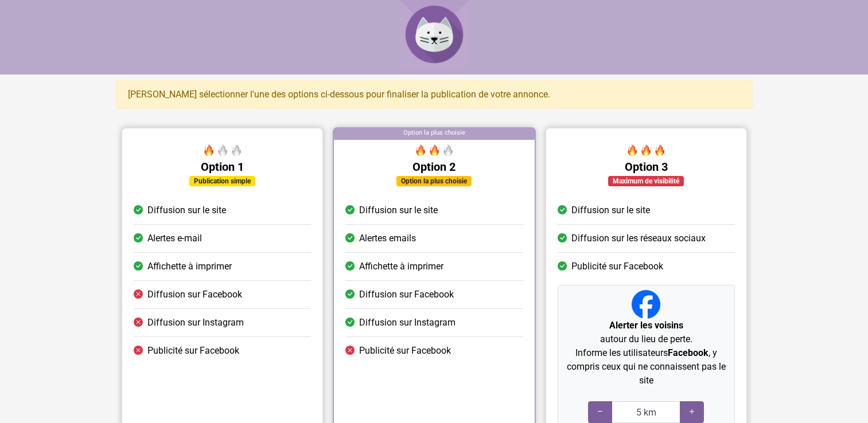  I want to click on h5: Option 3, so click(645, 166).